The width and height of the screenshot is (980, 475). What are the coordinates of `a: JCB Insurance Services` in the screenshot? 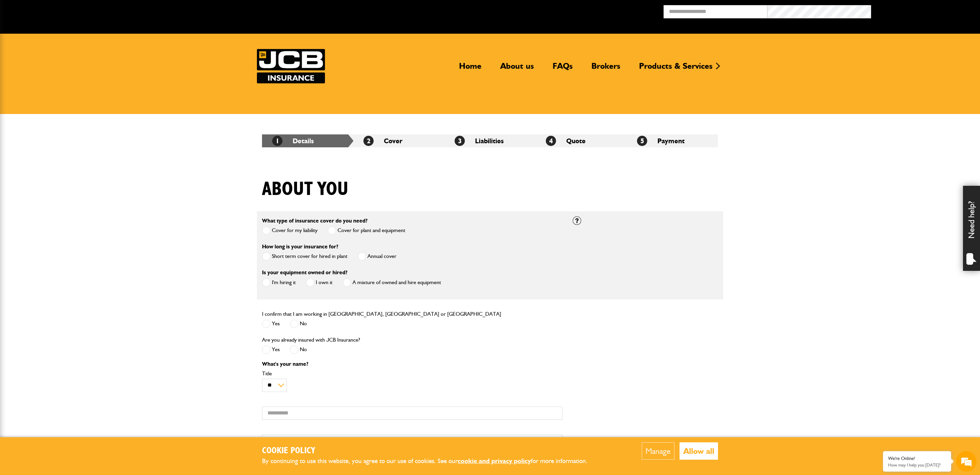 It's located at (291, 66).